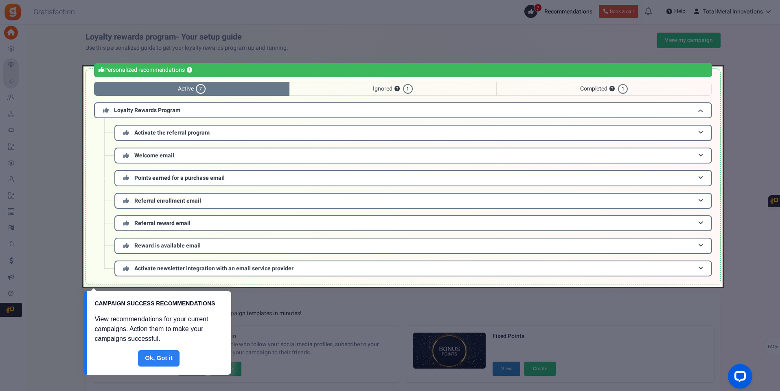 This screenshot has width=780, height=391. Describe the element at coordinates (155, 303) in the screenshot. I see `h1: CAMPAIGN SUCCESS RECOMMENDATIONS` at that location.